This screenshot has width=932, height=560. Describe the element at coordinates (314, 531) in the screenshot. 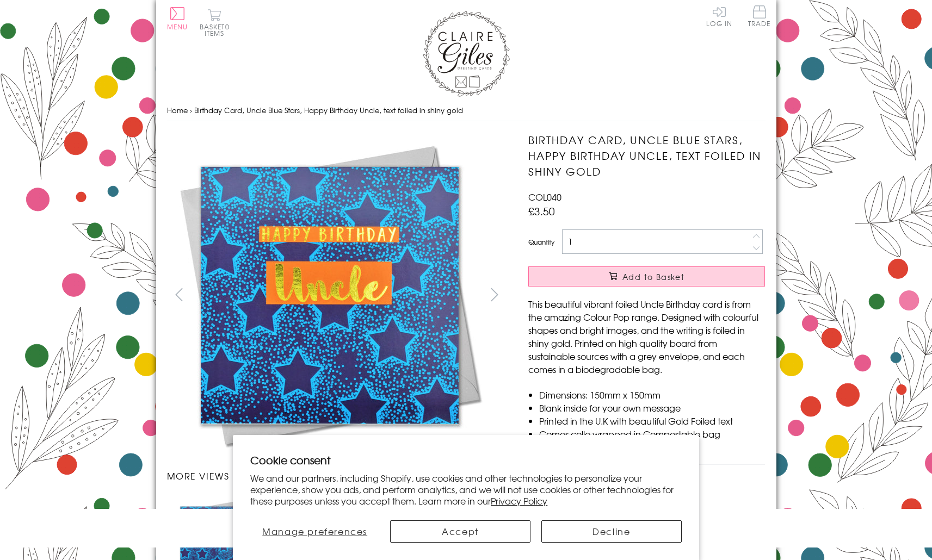

I see `button: Manage preferences` at that location.